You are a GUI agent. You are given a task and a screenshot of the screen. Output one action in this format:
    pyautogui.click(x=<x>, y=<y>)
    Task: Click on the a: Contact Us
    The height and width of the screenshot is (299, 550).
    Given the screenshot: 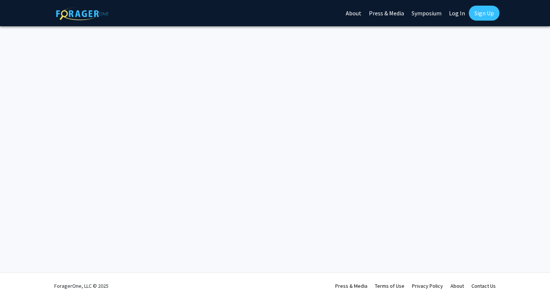 What is the action you would take?
    pyautogui.click(x=483, y=285)
    